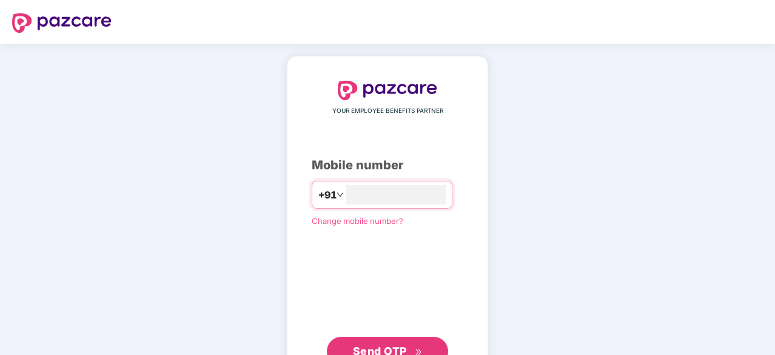  What do you see at coordinates (388, 165) in the screenshot?
I see `div: Mobile number` at bounding box center [388, 165].